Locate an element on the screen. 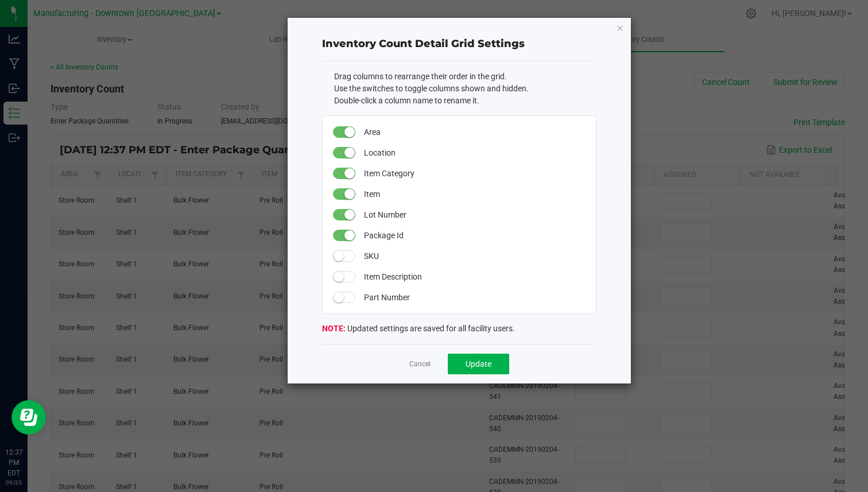  span: Item is located at coordinates (474, 194).